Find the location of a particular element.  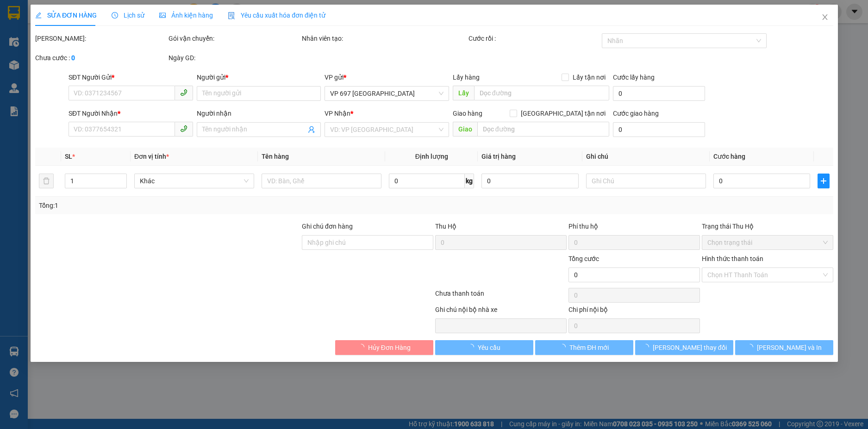

span: close is located at coordinates (825, 17).